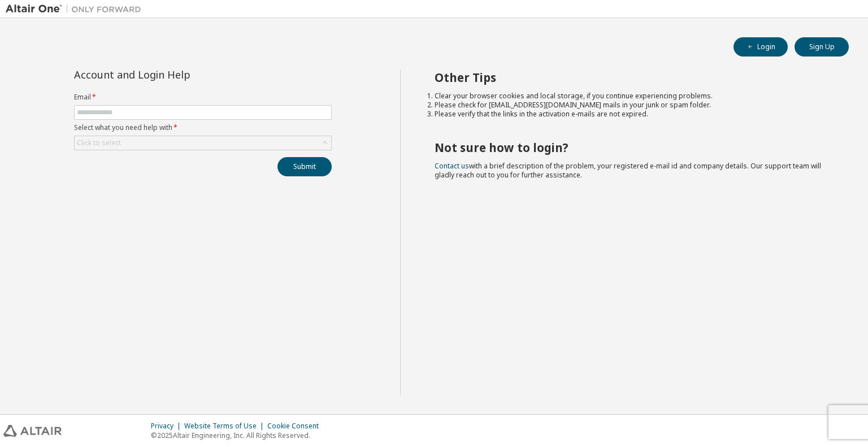 This screenshot has width=868, height=447. What do you see at coordinates (631, 78) in the screenshot?
I see `h2: Other Tips` at bounding box center [631, 78].